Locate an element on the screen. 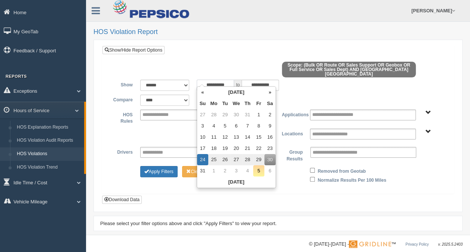 The width and height of the screenshot is (470, 252). td: 17 is located at coordinates (203, 148).